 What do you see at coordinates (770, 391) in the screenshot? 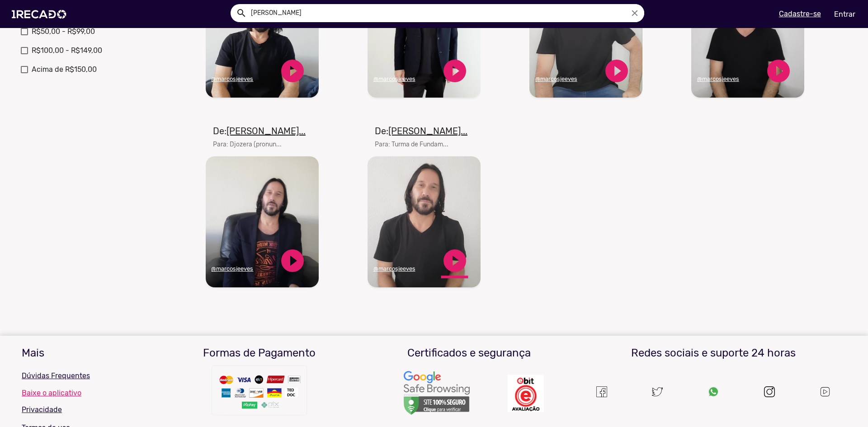
I see `img: instagram.svg` at bounding box center [770, 391].